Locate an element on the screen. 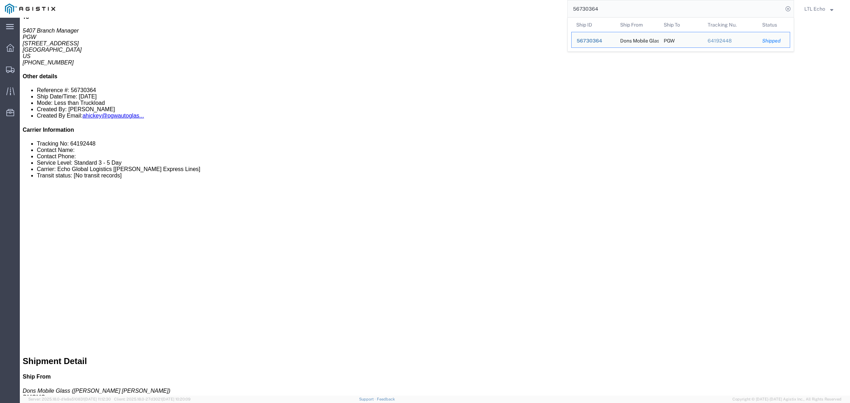  th: Ship To is located at coordinates (681, 25).